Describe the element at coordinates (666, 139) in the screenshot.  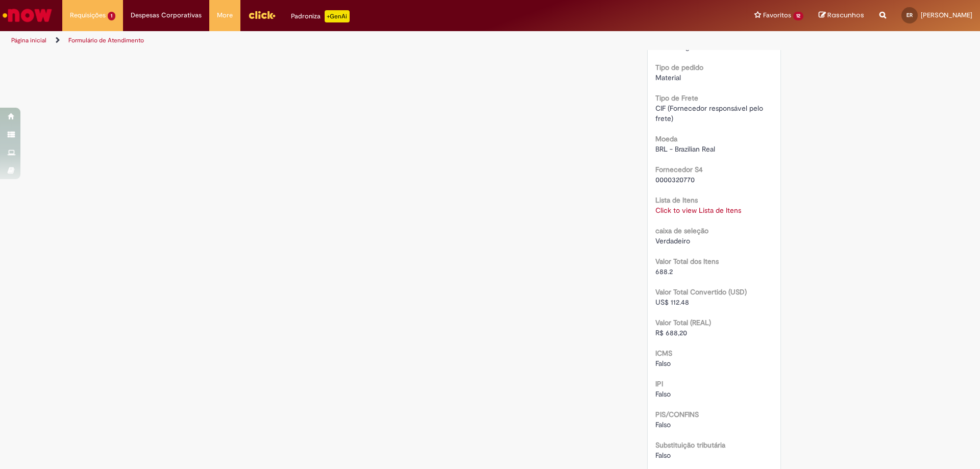
I see `b: Moeda` at that location.